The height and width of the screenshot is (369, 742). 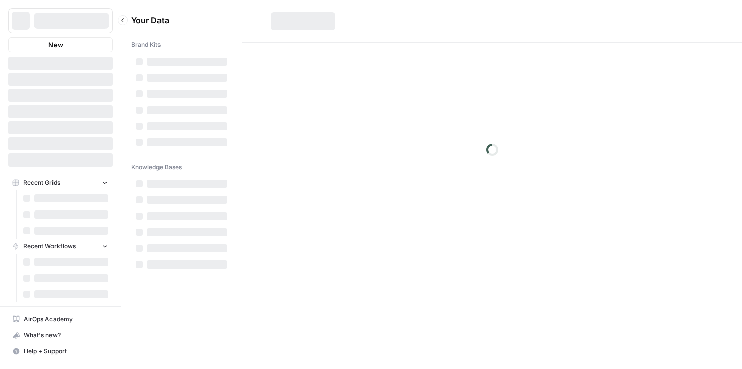 What do you see at coordinates (49, 246) in the screenshot?
I see `span: Recent Workflows` at bounding box center [49, 246].